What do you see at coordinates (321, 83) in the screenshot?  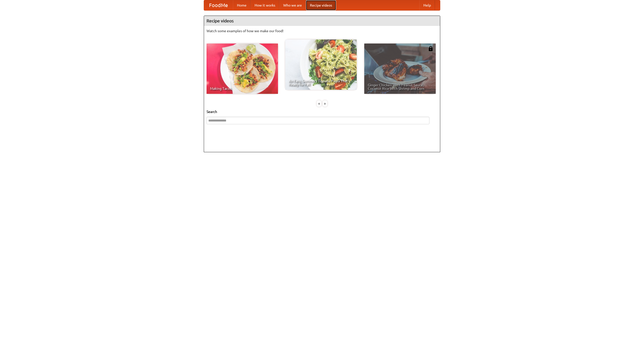 I see `span: An Easy, Summery Tomato Pasta That's Ready for Fall` at bounding box center [321, 83].